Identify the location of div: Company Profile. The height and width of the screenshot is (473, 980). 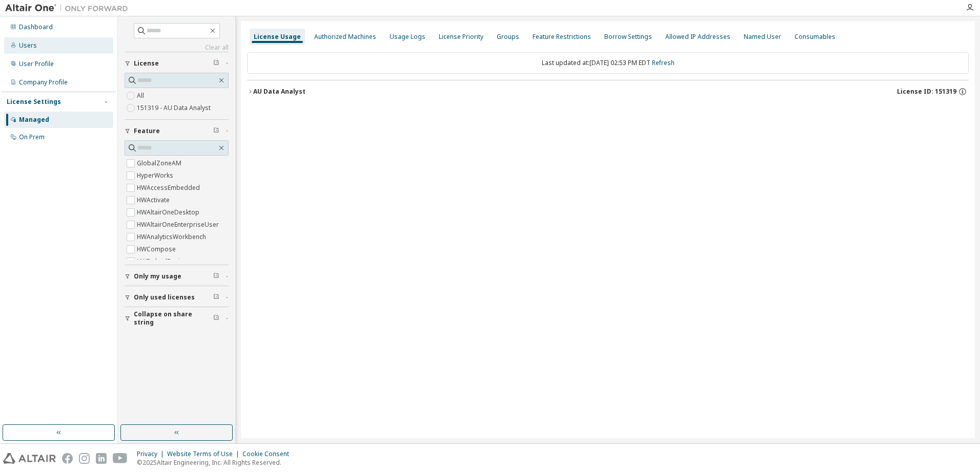
(43, 82).